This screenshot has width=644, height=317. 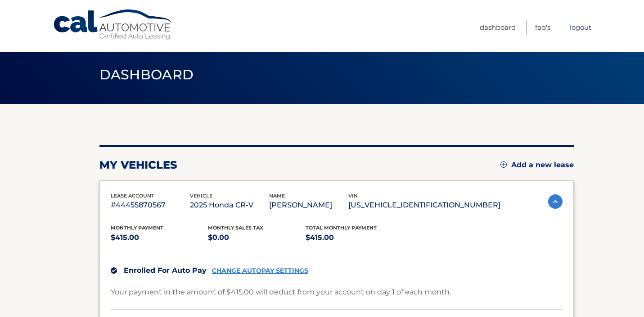 What do you see at coordinates (504, 165) in the screenshot?
I see `img: add.svg` at bounding box center [504, 165].